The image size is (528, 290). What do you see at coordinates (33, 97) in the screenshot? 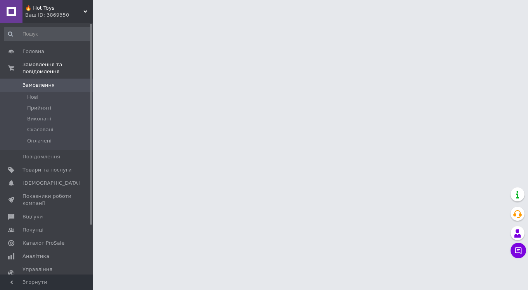
I see `span: Нові` at bounding box center [33, 97].